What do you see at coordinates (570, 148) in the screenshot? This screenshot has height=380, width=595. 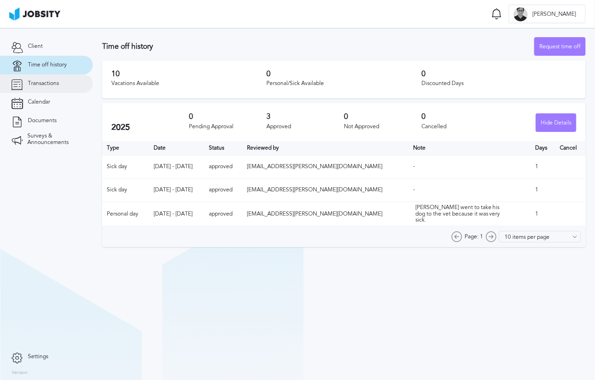 I see `th: Cancel` at bounding box center [570, 148].